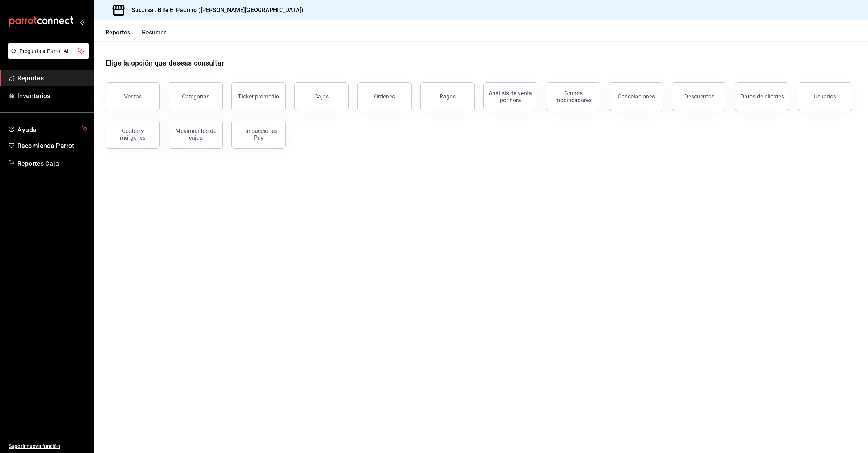  Describe the element at coordinates (699, 97) in the screenshot. I see `button: Descuentos` at that location.